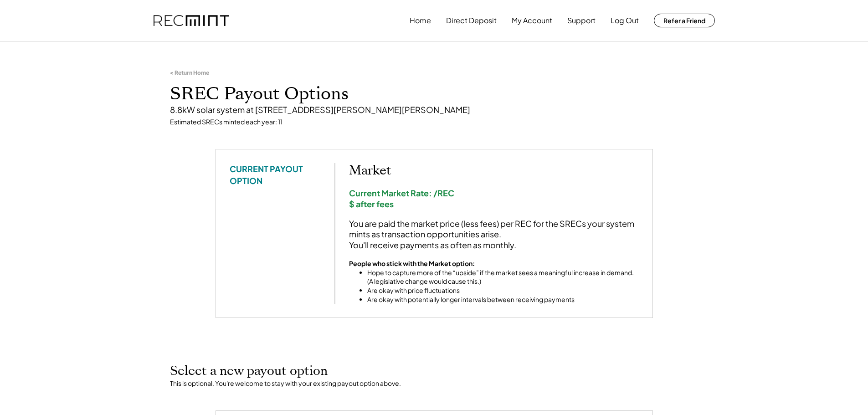  Describe the element at coordinates (434, 94) in the screenshot. I see `h1: SREC Payout Options` at that location.